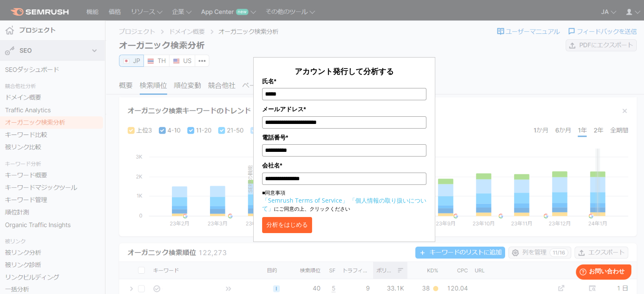 This screenshot has width=644, height=294. What do you see at coordinates (345, 138) in the screenshot?
I see `label: 電話番号*` at bounding box center [345, 138].